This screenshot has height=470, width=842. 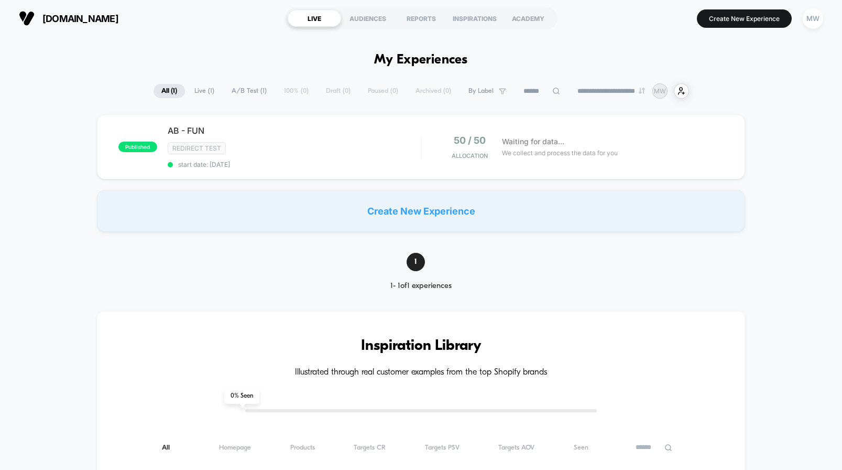 What do you see at coordinates (744, 18) in the screenshot?
I see `button: Create New Experience` at bounding box center [744, 18].